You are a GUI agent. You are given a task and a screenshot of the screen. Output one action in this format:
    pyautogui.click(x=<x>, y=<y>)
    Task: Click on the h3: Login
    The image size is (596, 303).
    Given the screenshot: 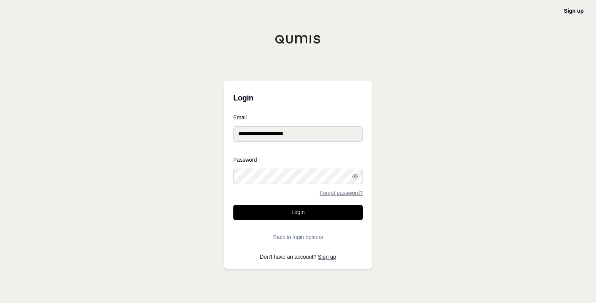 What is the action you would take?
    pyautogui.click(x=298, y=98)
    